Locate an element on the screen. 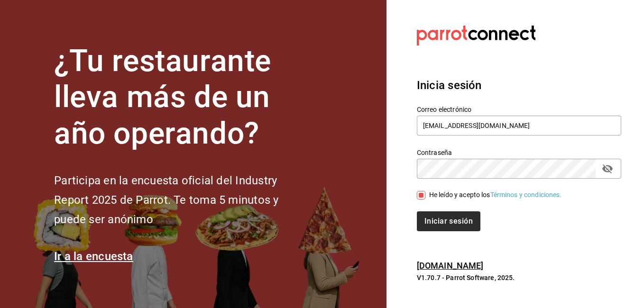 This screenshot has width=644, height=308. h1: ¿Tu restaurante lleva más de un año operando? is located at coordinates (182, 97).